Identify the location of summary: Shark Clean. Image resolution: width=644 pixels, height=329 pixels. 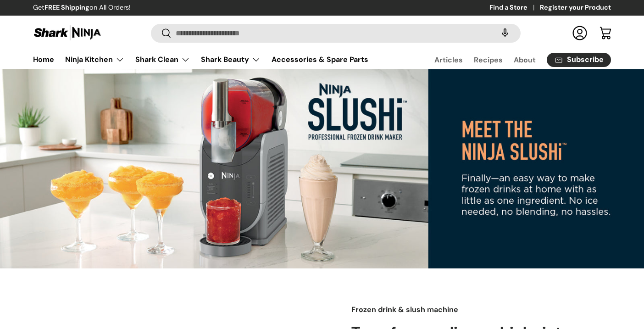
(163, 59).